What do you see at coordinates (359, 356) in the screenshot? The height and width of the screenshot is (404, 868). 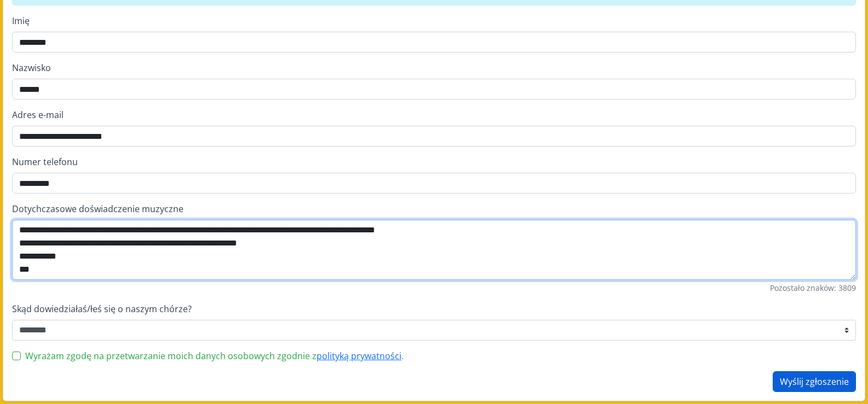 I see `a: polityką prywatności` at bounding box center [359, 356].